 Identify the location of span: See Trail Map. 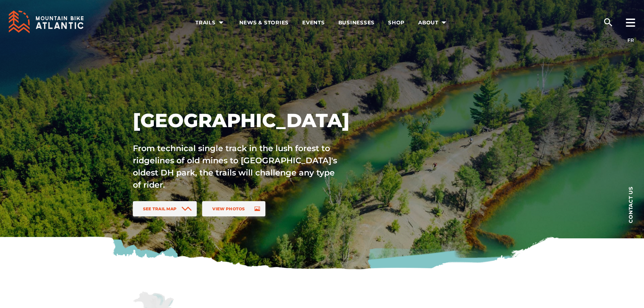
(160, 209).